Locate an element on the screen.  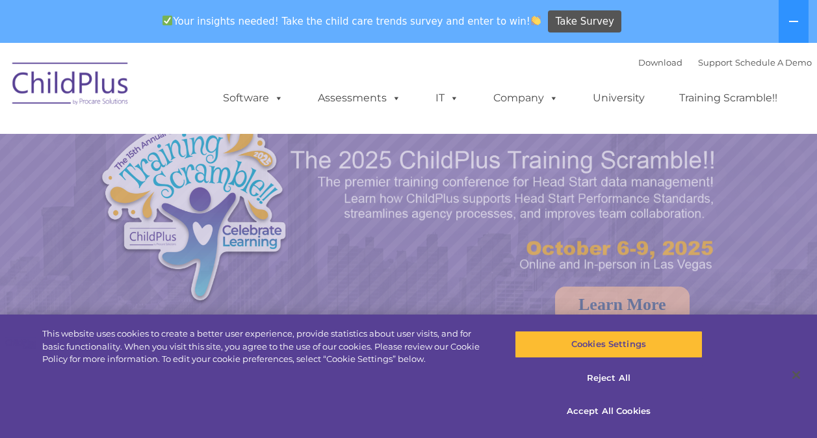
a: Download is located at coordinates (660, 62).